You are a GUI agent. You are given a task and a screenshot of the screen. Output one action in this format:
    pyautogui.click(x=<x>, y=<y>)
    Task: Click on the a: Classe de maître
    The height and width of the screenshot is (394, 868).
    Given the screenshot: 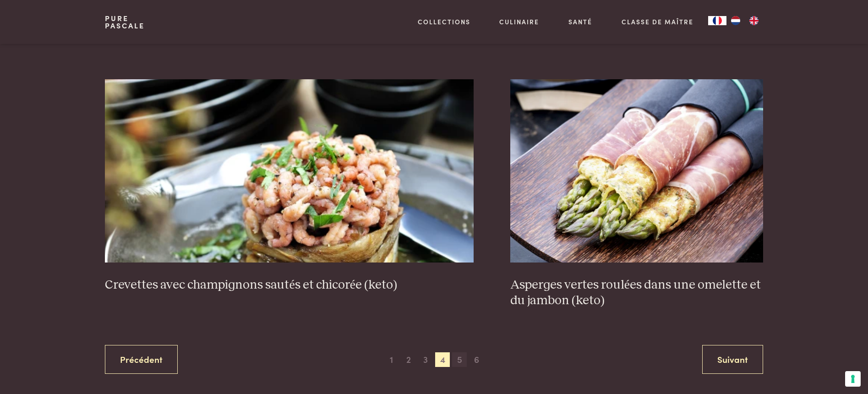 What is the action you would take?
    pyautogui.click(x=657, y=22)
    